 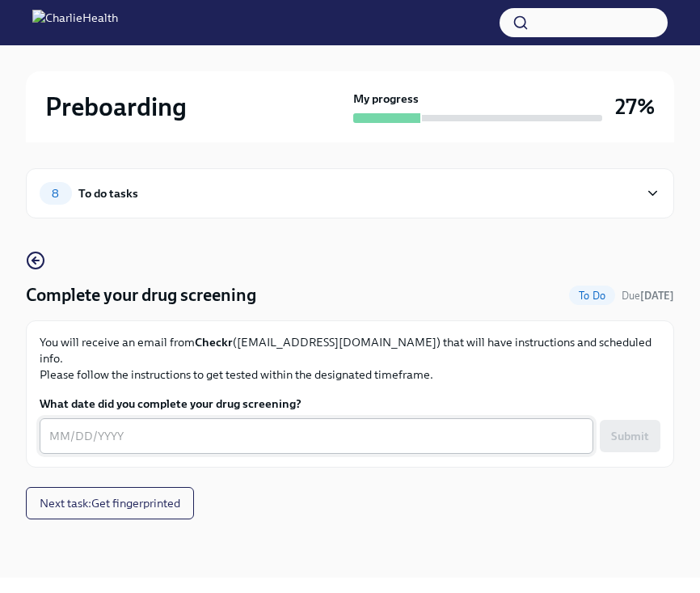 What do you see at coordinates (141, 295) in the screenshot?
I see `h4: Complete your drug screening` at bounding box center [141, 295].